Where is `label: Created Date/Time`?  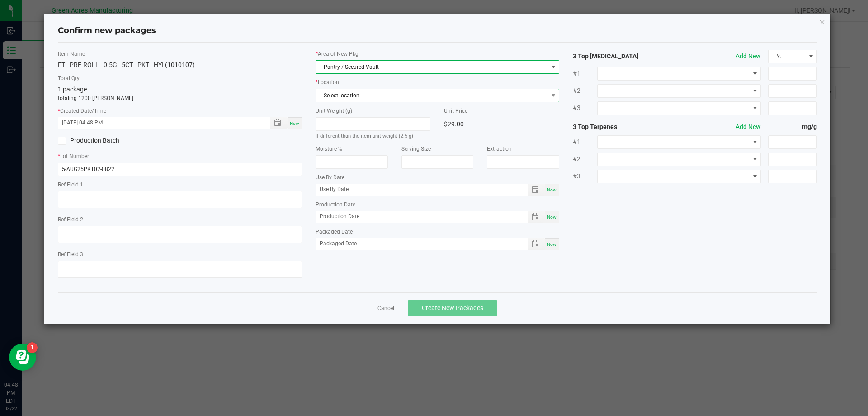
label: Created Date/Time is located at coordinates (180, 111).